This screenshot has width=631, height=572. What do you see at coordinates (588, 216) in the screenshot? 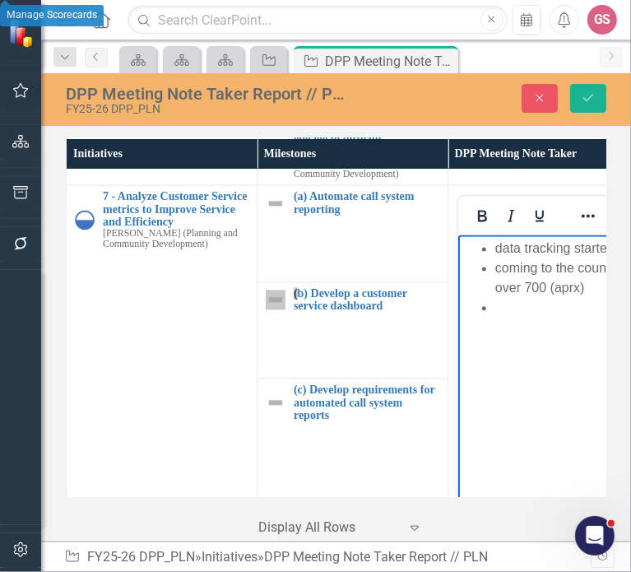
I see `button: Reveal or hide additional toolbar items` at bounding box center [588, 216].